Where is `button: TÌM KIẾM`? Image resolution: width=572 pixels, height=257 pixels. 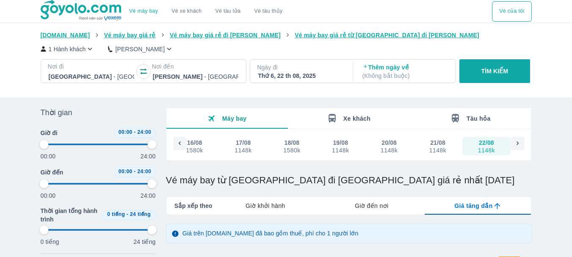
button: TÌM KIẾM is located at coordinates (495, 71).